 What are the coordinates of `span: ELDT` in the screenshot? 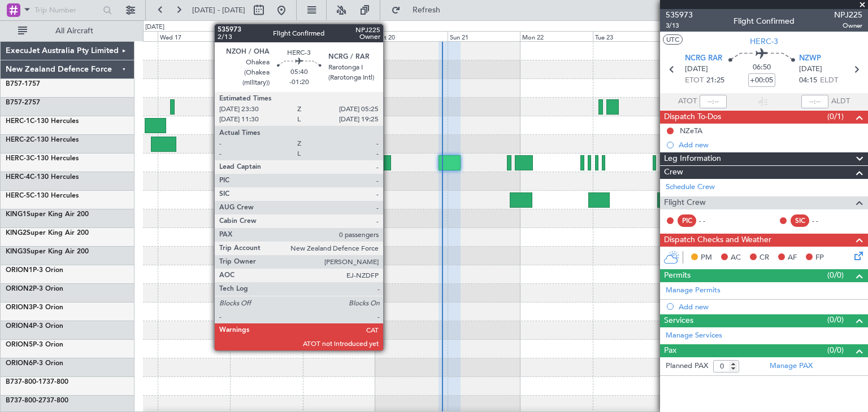 It's located at (828, 81).